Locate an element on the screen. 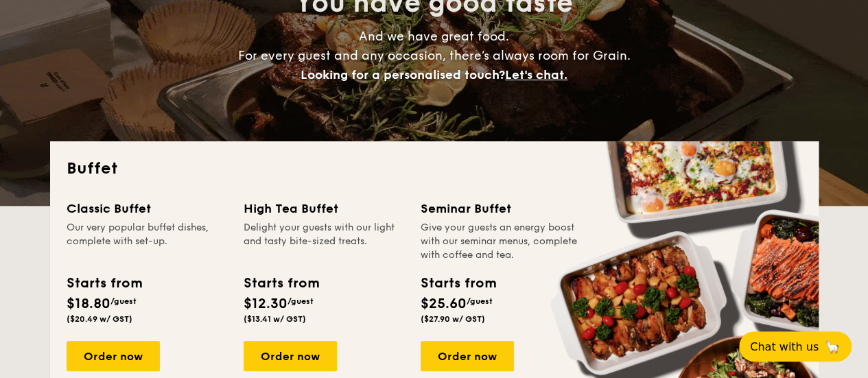 The width and height of the screenshot is (868, 378). button: Chat with us🦙 is located at coordinates (795, 346).